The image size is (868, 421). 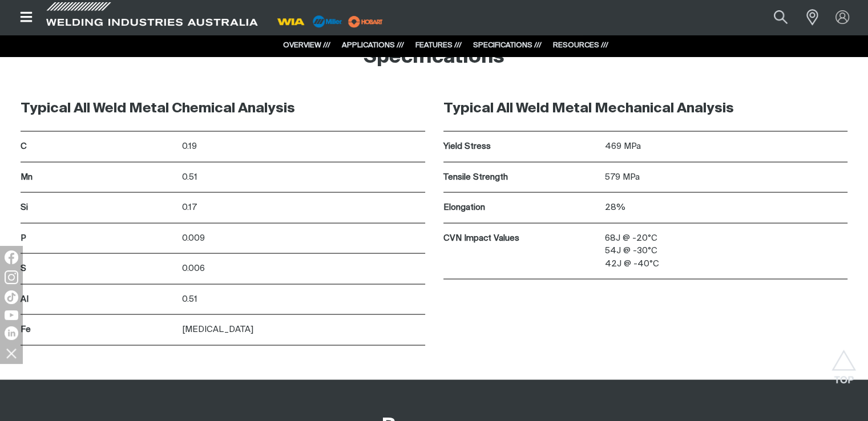 I want to click on a: RESOURCES ///, so click(x=580, y=45).